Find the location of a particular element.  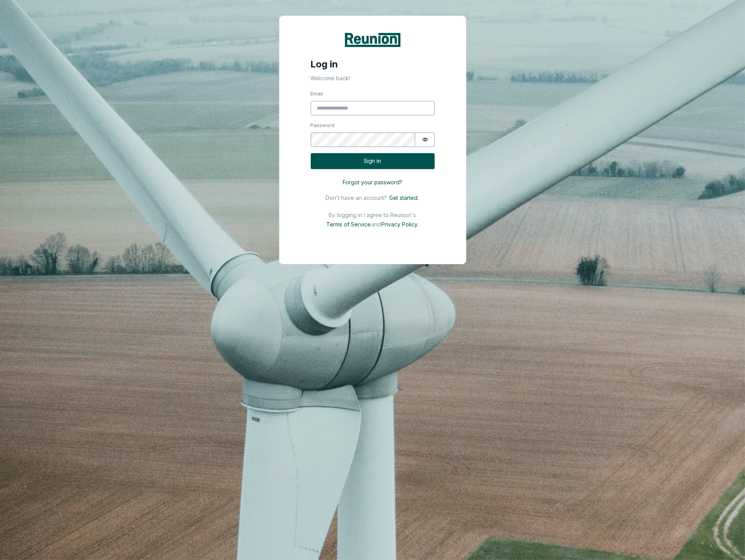

button: Privacy Policy. is located at coordinates (401, 224).